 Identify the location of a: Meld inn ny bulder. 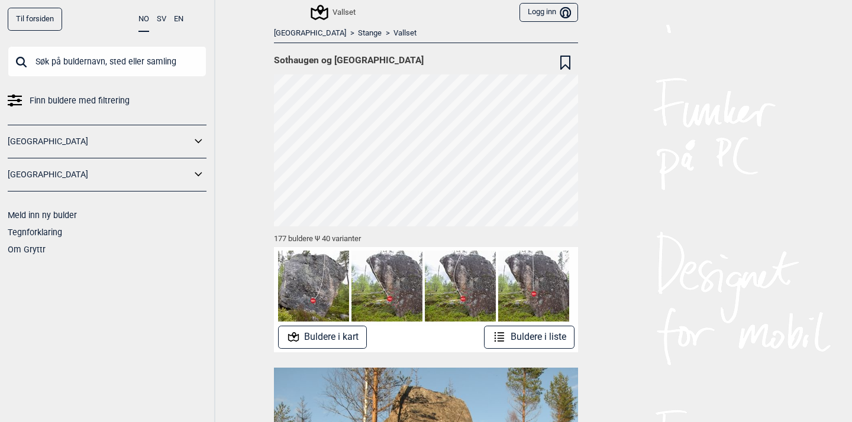
(42, 215).